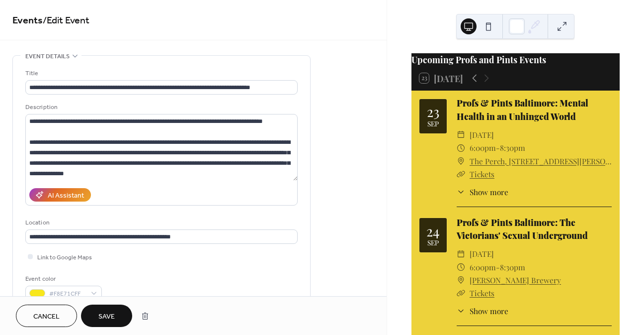  I want to click on div: Upcoming Profs and Pints Events, so click(515, 60).